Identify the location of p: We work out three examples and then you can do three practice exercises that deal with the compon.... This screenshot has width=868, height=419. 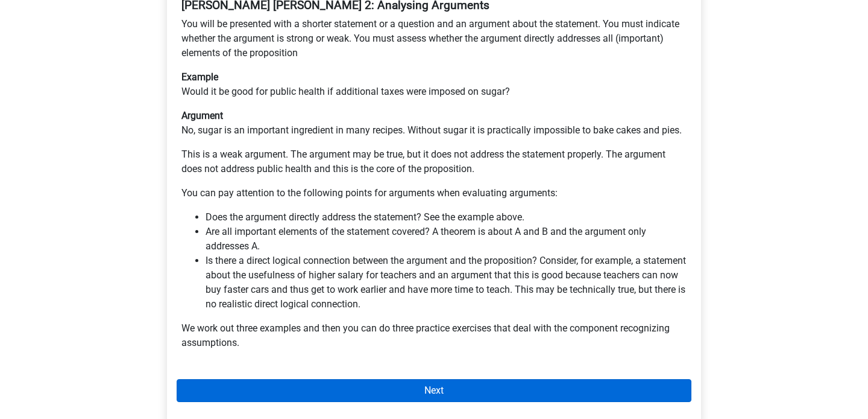
(434, 335).